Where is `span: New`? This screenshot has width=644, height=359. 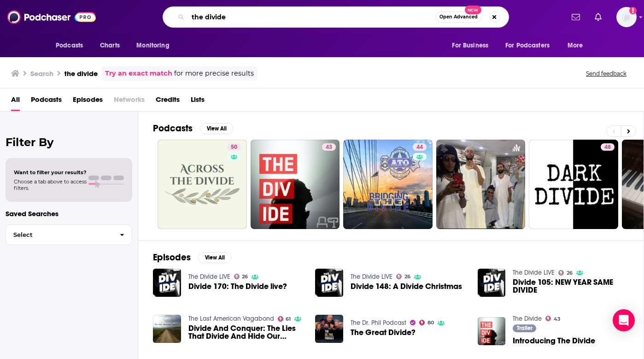 span: New is located at coordinates (473, 10).